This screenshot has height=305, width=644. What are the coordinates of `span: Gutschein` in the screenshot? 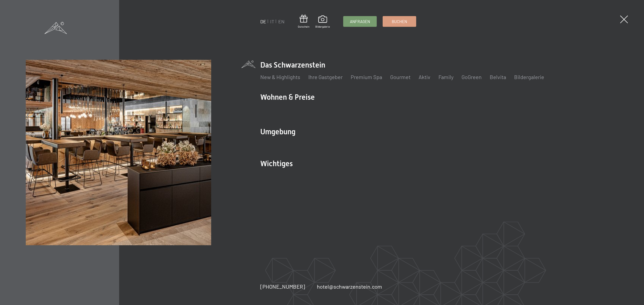 It's located at (304, 27).